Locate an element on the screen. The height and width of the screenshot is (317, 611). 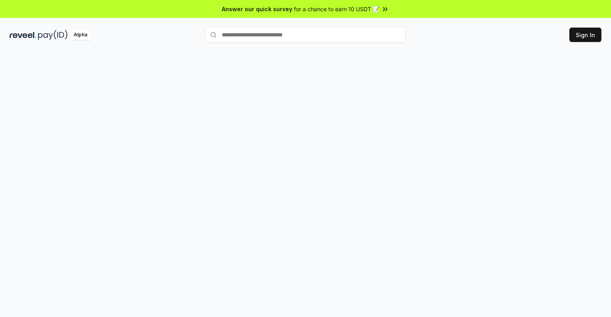
span: Answer our quick survey is located at coordinates (257, 9).